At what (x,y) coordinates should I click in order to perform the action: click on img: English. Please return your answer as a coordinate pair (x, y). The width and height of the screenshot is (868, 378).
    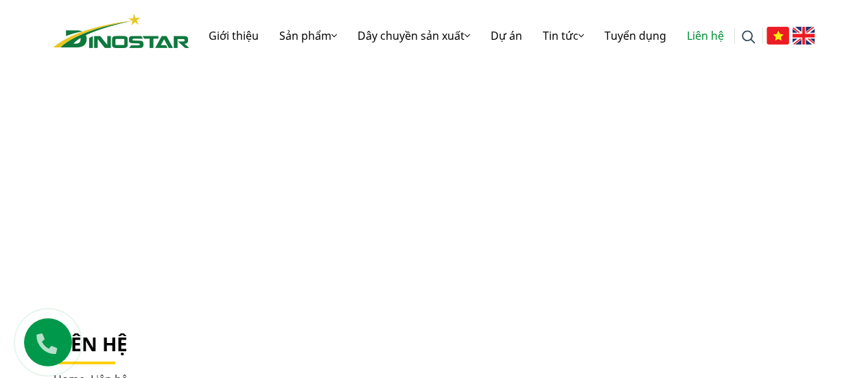
    Looking at the image, I should click on (804, 35).